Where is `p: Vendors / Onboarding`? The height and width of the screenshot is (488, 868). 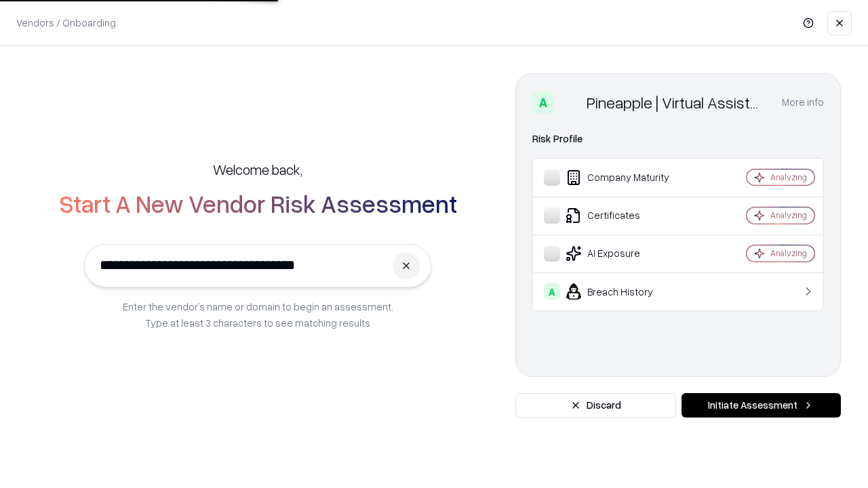
p: Vendors / Onboarding is located at coordinates (66, 22).